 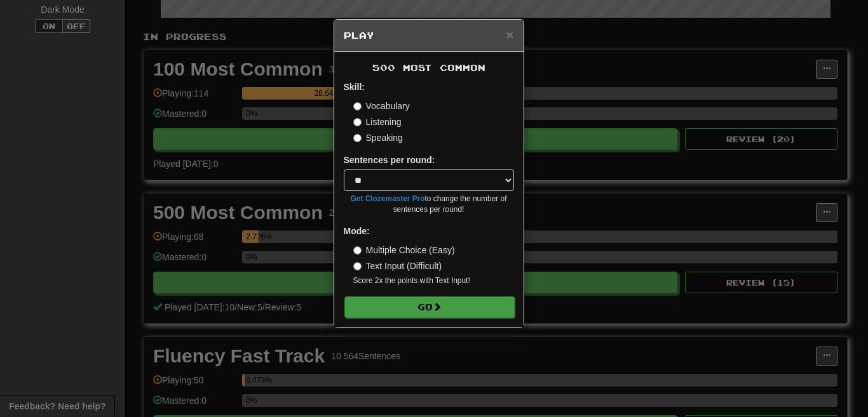 What do you see at coordinates (430, 307) in the screenshot?
I see `button: Go` at bounding box center [430, 307].